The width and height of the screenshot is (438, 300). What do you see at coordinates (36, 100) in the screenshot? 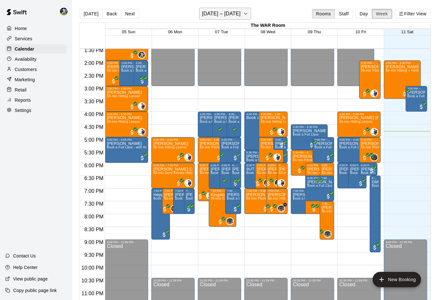
I see `a: Reports` at bounding box center [36, 100].